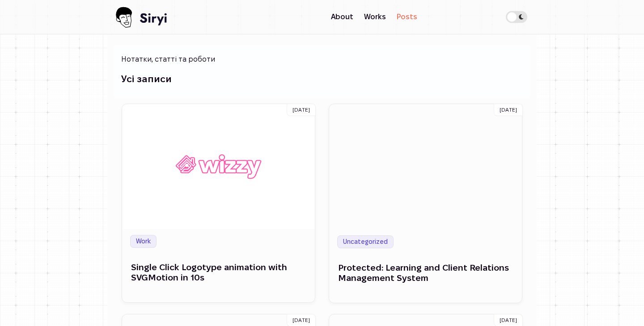  Describe the element at coordinates (322, 79) in the screenshot. I see `h2: Усі записи` at that location.